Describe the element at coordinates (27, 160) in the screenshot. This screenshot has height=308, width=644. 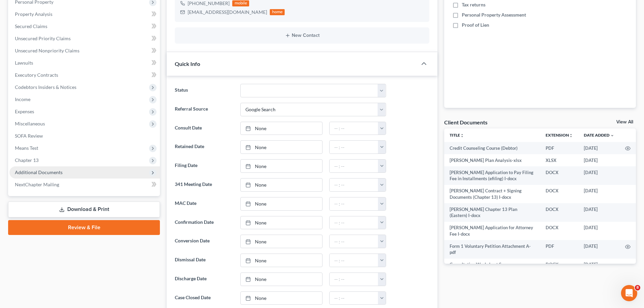
I see `span: Chapter 13` at that location.